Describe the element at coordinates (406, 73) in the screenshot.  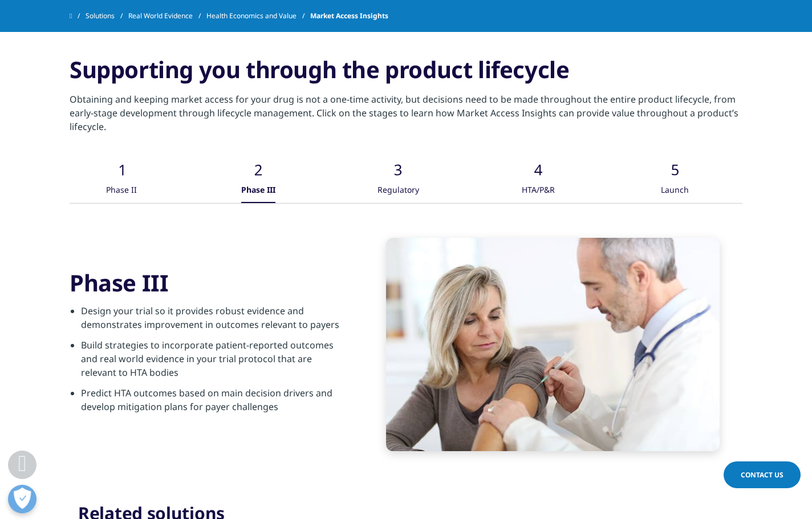
I see `h3: Supporting you through the product lifecycle` at that location.